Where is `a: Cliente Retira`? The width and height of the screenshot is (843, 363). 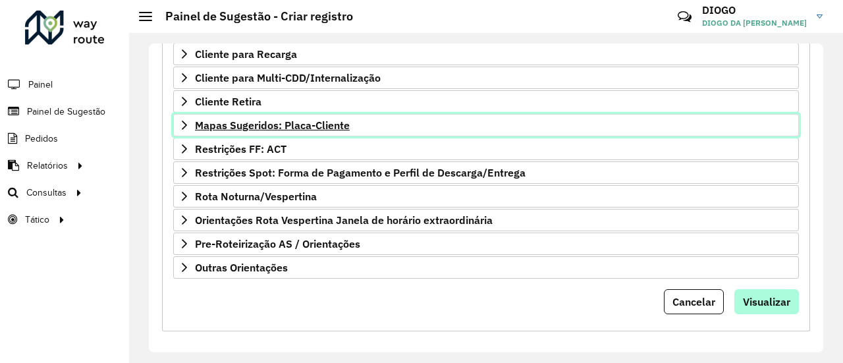 a: Cliente Retira is located at coordinates (486, 101).